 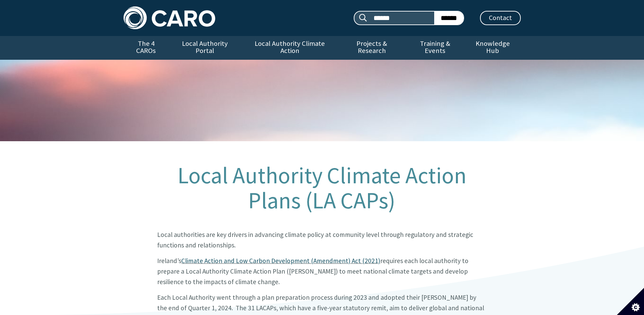 I want to click on a: The 4 CAROs, so click(x=146, y=48).